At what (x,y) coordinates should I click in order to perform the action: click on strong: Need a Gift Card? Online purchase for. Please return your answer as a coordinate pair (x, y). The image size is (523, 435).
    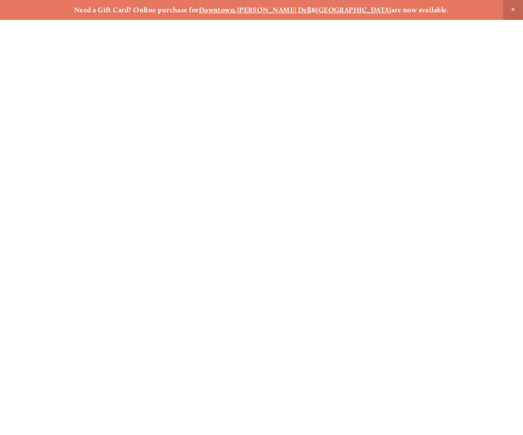
    Looking at the image, I should click on (137, 10).